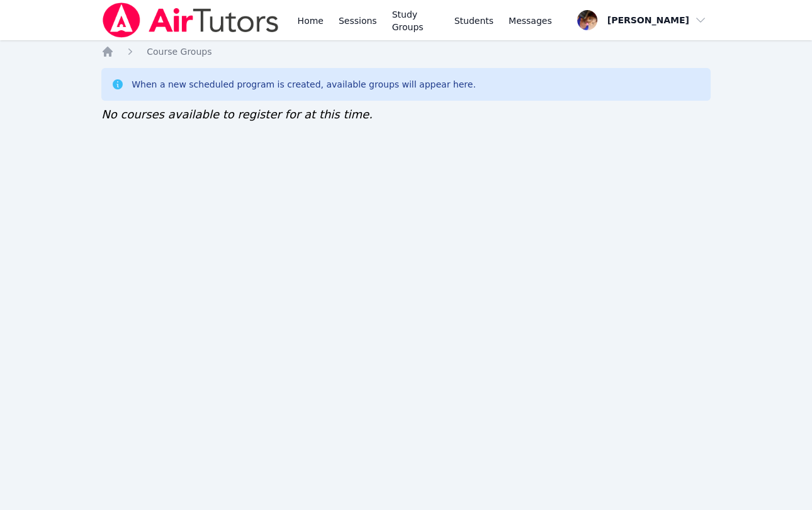  What do you see at coordinates (236, 114) in the screenshot?
I see `span: No courses available to register for at this time.` at bounding box center [236, 114].